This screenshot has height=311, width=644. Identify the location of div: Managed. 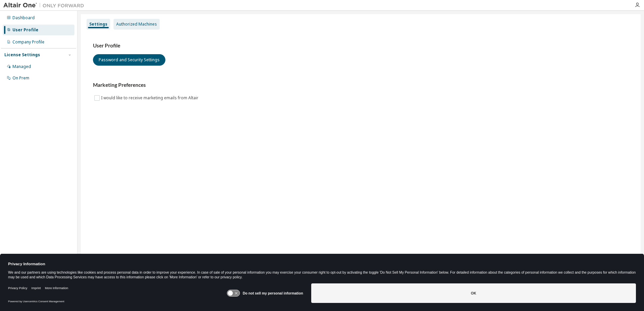
(22, 67).